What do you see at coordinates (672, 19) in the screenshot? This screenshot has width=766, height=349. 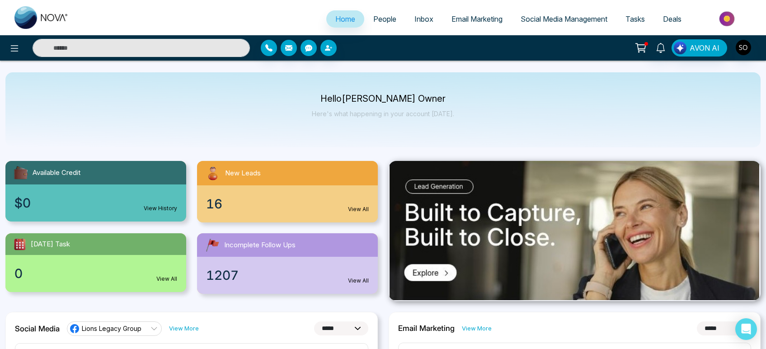 I see `span: Deals` at bounding box center [672, 19].